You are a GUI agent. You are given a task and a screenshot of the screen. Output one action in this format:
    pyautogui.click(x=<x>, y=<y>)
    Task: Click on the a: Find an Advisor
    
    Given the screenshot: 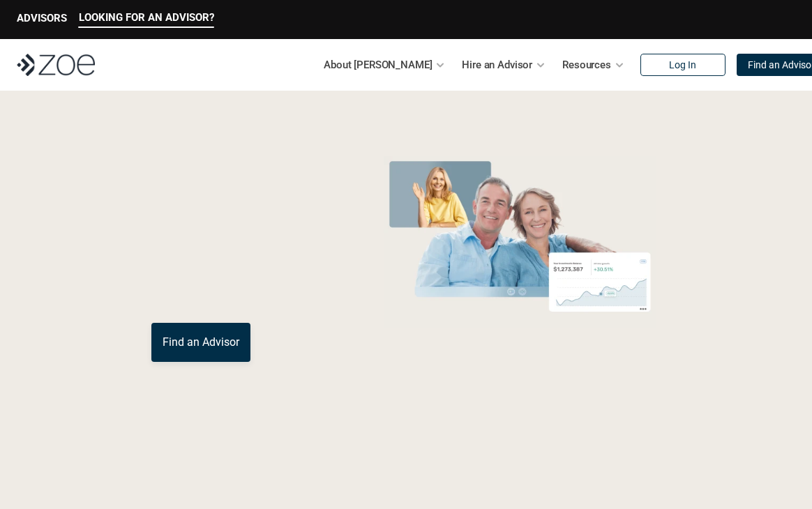 What is the action you would take?
    pyautogui.click(x=200, y=343)
    